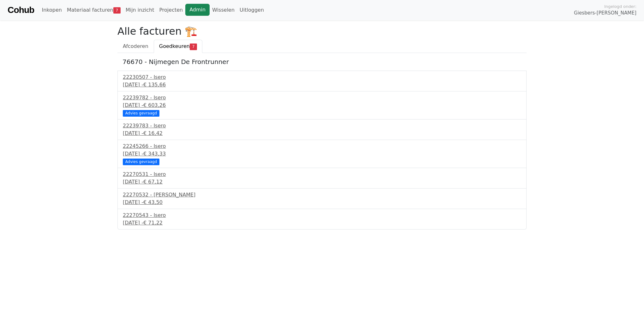 The height and width of the screenshot is (314, 644). Describe the element at coordinates (322, 31) in the screenshot. I see `h2: Alle facturen 🏗️` at that location.